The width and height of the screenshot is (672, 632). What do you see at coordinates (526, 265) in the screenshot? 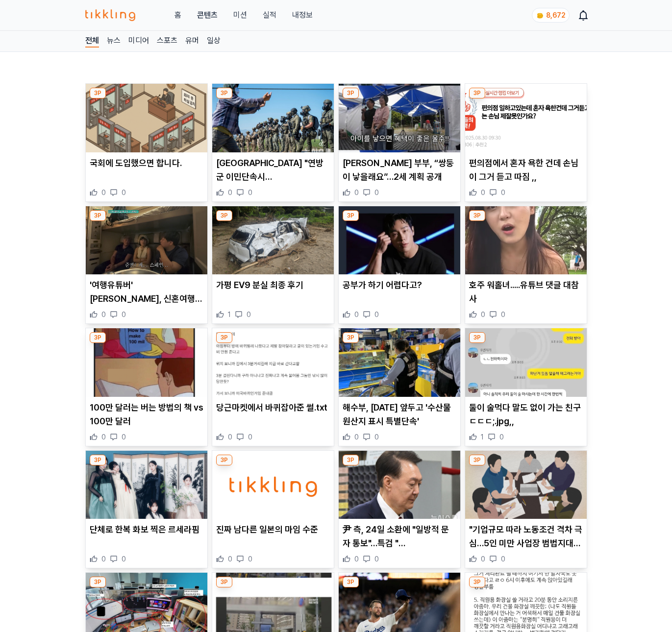
I see `div: 3P 호주 워홀녀.....유튜브 댓글 대참사 호주 워홀녀.....유튜브 댓글 대참사 0 0` at bounding box center [526, 265].